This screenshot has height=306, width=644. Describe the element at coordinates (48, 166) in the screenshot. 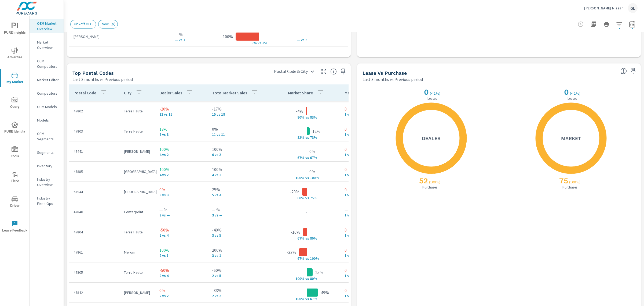

I see `p: Inventory` at that location.